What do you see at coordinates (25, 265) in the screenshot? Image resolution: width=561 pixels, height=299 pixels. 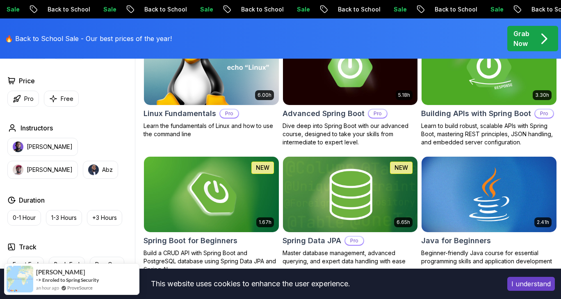 I see `button: Front End` at bounding box center [25, 265].